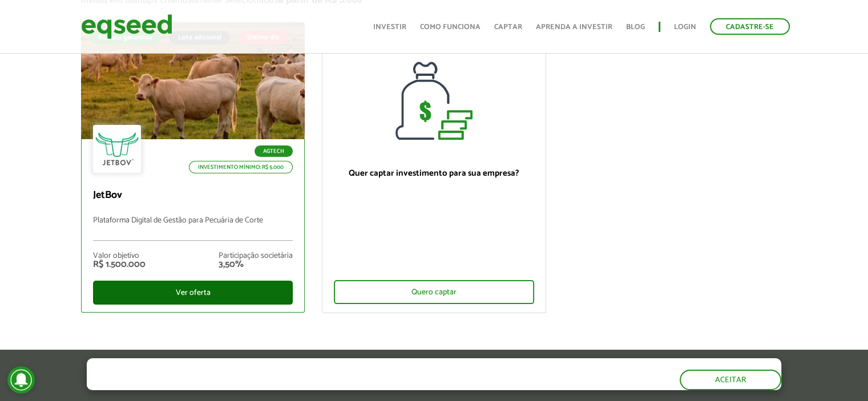 Image resolution: width=868 pixels, height=401 pixels. I want to click on p: Plataforma Digital de Gestão para Pecuária de Corte, so click(193, 228).